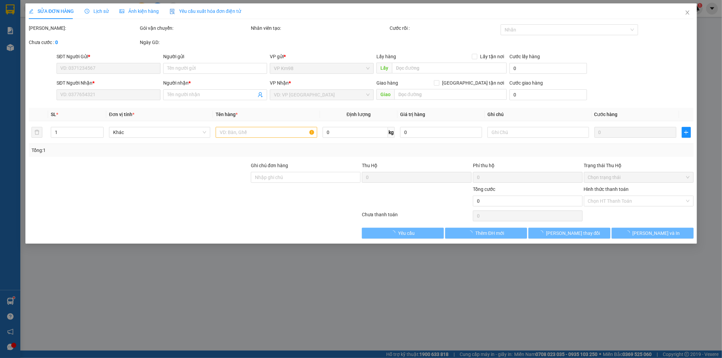 This screenshot has width=722, height=358. What do you see at coordinates (548, 95) in the screenshot?
I see `input: Cước giao hàng` at bounding box center [548, 95].